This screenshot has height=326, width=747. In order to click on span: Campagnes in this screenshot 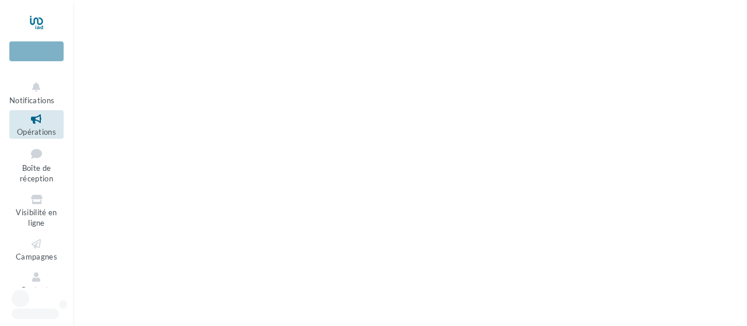, I will do `click(36, 257)`.